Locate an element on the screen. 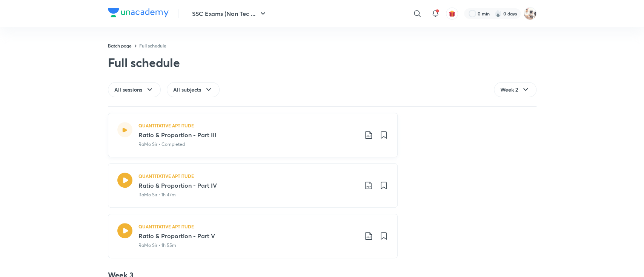 The width and height of the screenshot is (644, 277). h3: Ratio & Proportion - Part V is located at coordinates (248, 236).